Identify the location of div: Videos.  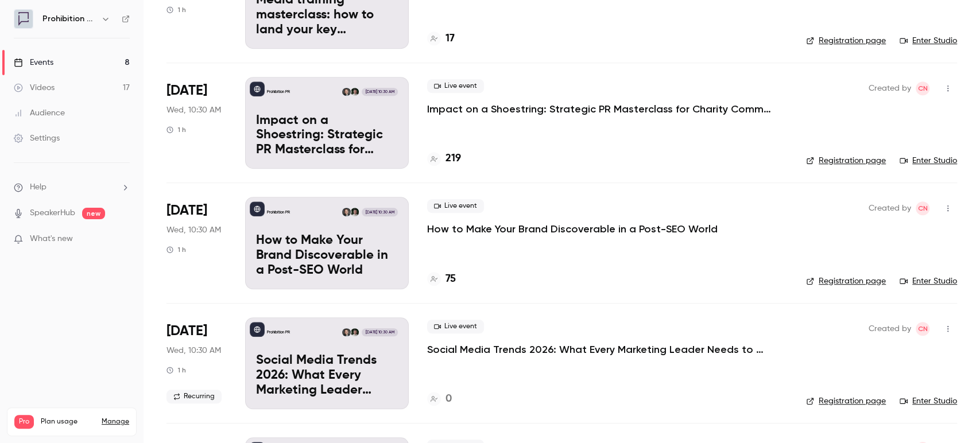
(34, 88).